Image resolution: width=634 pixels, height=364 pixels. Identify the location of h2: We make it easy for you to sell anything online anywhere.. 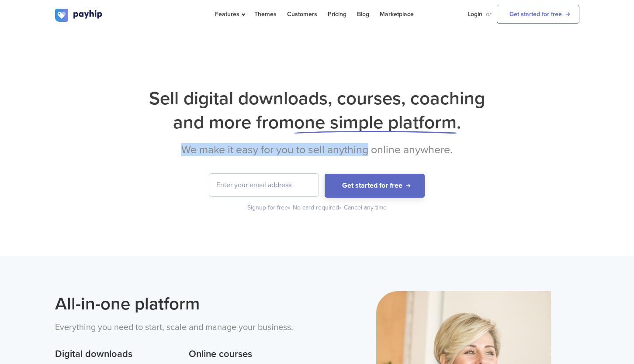
(317, 149).